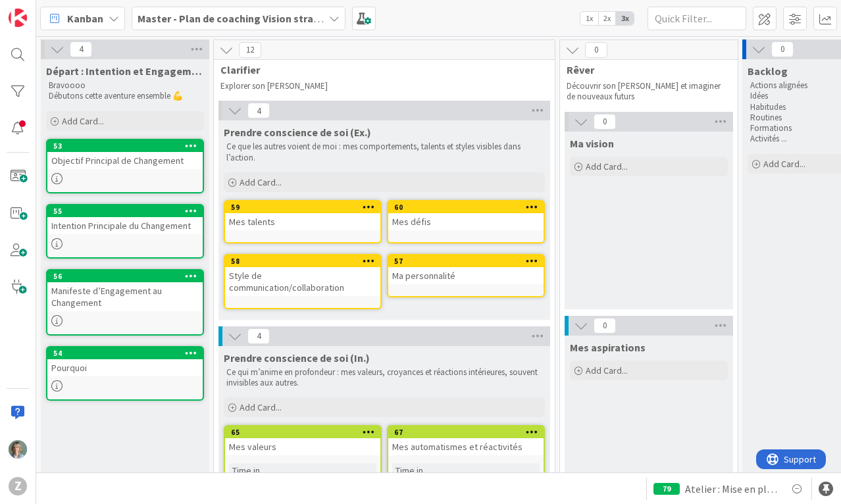  Describe the element at coordinates (591, 144) in the screenshot. I see `span: Ma vision` at that location.